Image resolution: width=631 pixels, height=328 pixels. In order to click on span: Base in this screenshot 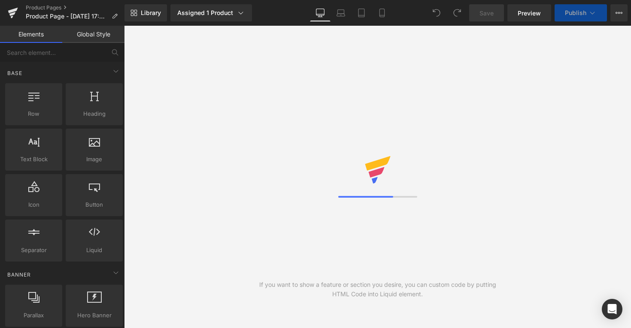, I will do `click(15, 73)`.